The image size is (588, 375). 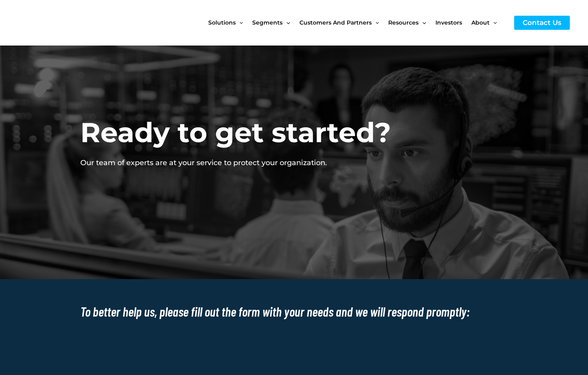 What do you see at coordinates (236, 163) in the screenshot?
I see `p: Our team of experts are at your service to protect your organization.` at bounding box center [236, 163].